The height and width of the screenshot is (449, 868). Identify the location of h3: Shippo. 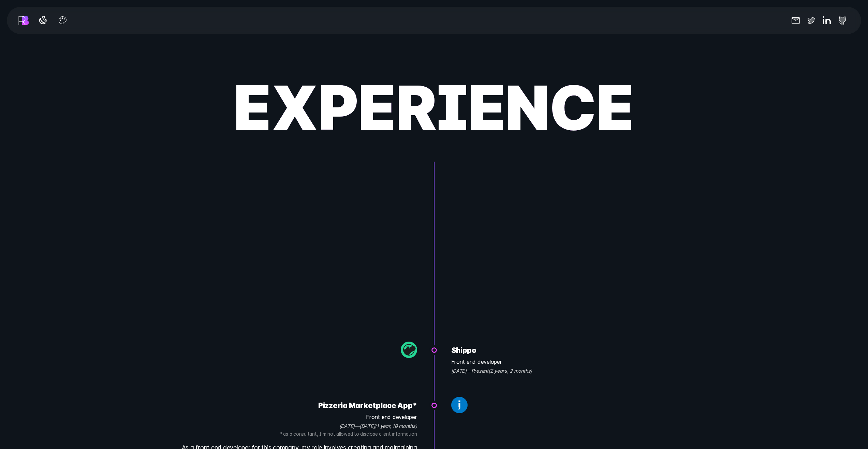
(492, 350).